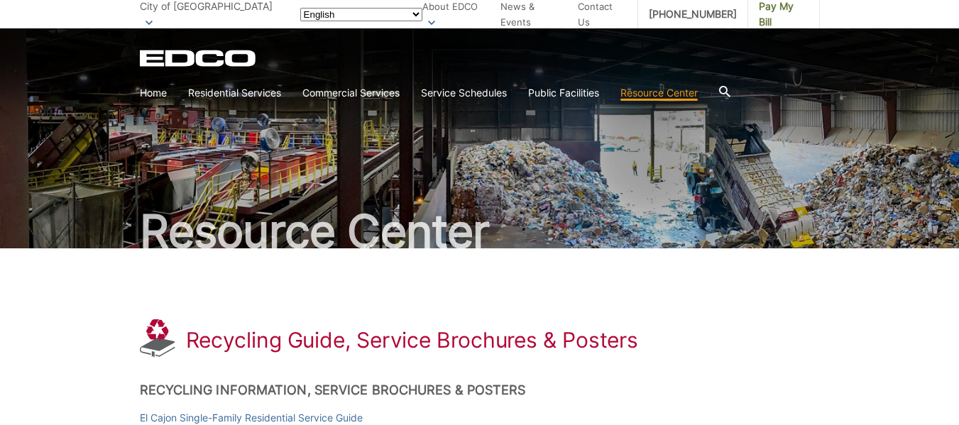  What do you see at coordinates (412, 340) in the screenshot?
I see `h1: Recycling Guide, Service Brochures & Posters` at bounding box center [412, 340].